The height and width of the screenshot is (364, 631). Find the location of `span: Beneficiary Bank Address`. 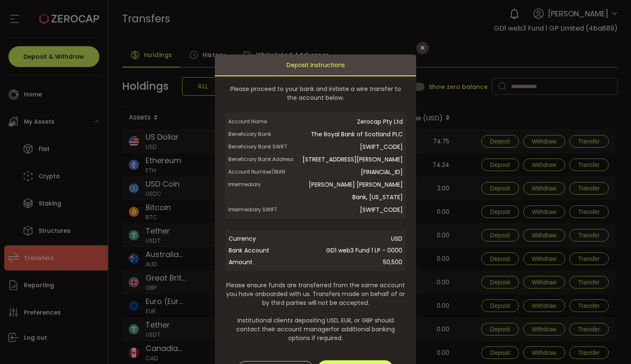

span: Beneficiary Bank Address is located at coordinates (262, 159).